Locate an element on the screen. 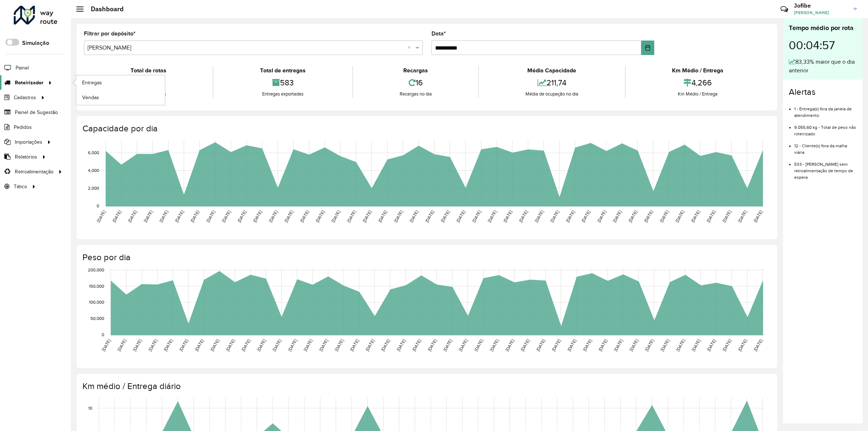 The width and height of the screenshot is (868, 431). div: 16 is located at coordinates (415, 82).